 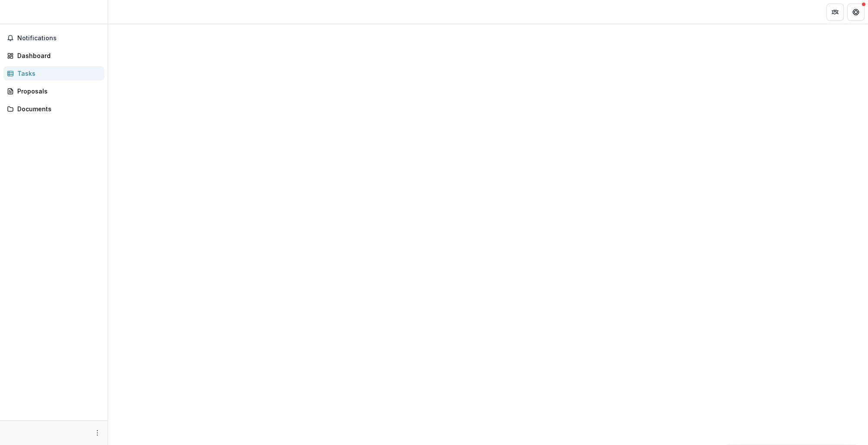 I want to click on button: More, so click(x=97, y=433).